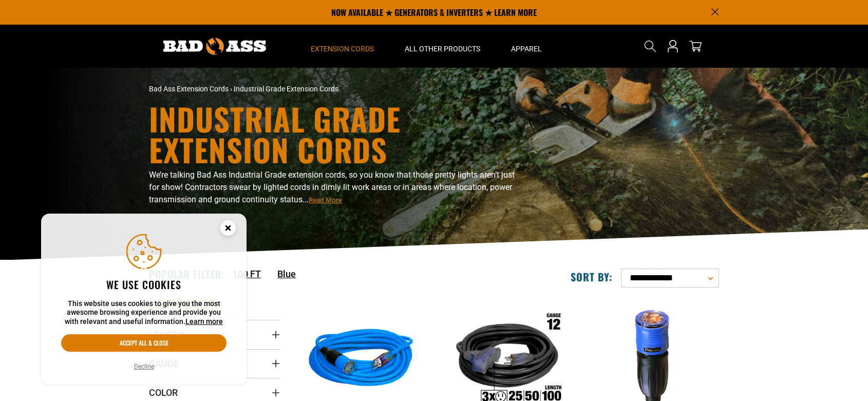 Image resolution: width=868 pixels, height=401 pixels. I want to click on button: Decline, so click(144, 367).